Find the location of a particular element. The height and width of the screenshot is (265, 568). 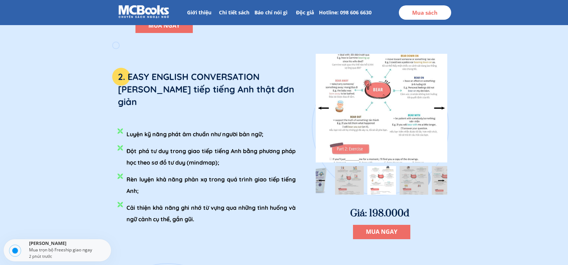

p: Độc giả is located at coordinates (305, 13).